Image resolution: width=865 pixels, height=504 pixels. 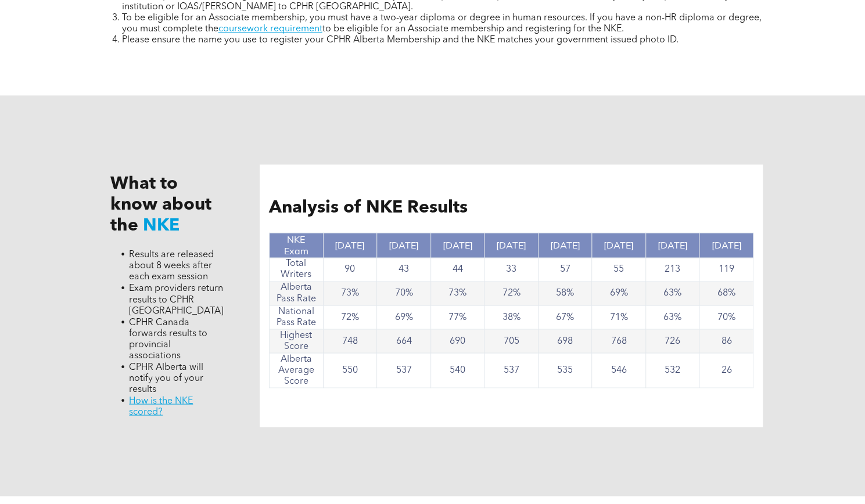 I want to click on span: What to know about the, so click(x=161, y=205).